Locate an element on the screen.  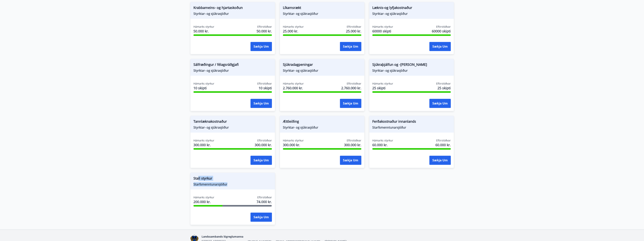
span: Ferðakostnaður innanlands is located at coordinates (412, 122).